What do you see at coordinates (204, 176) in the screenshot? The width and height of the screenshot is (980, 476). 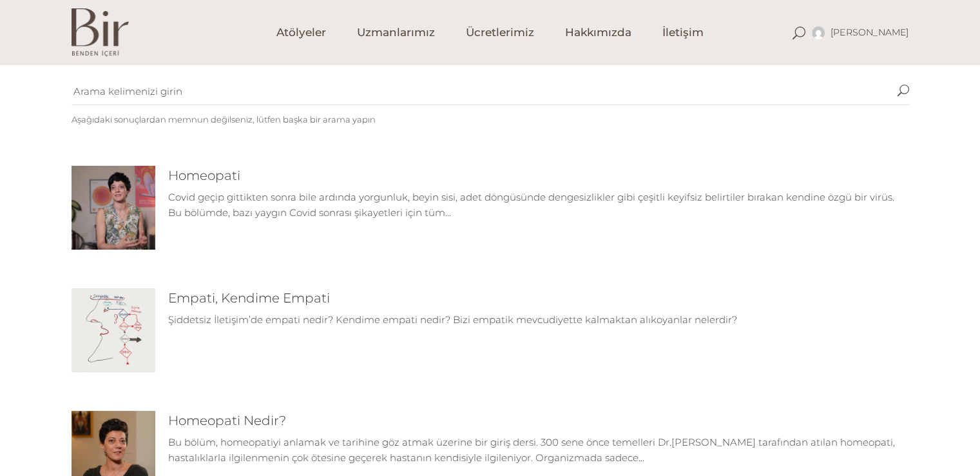 I see `a: Homeopati` at bounding box center [204, 176].